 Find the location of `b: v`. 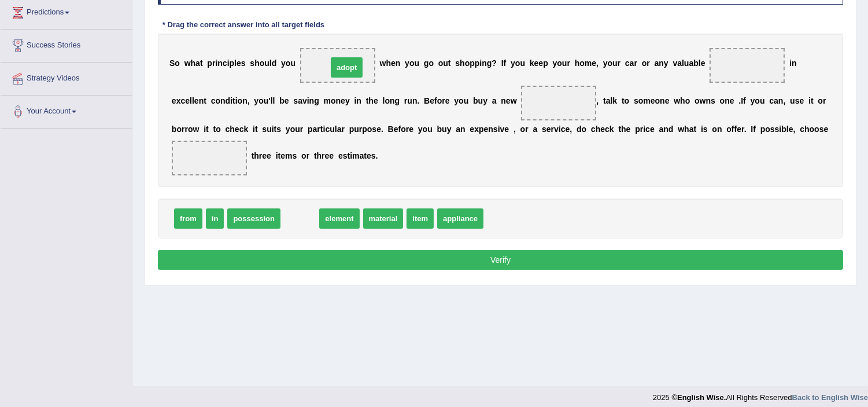

b: v is located at coordinates (556, 129).